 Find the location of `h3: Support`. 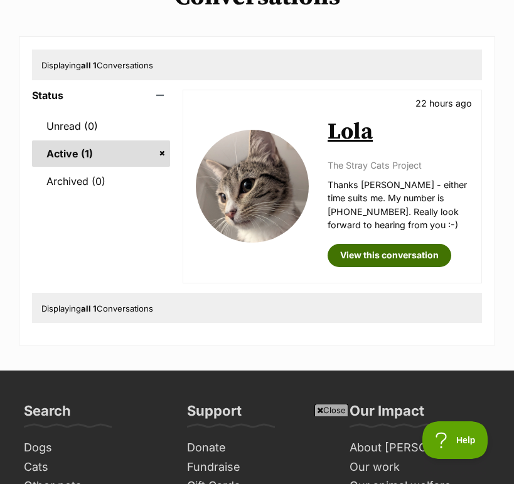

h3: Support is located at coordinates (214, 415).